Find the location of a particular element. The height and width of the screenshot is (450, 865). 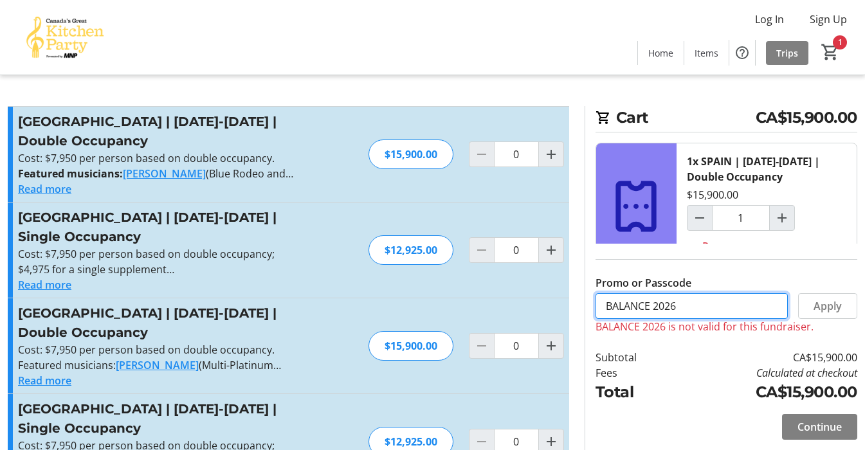

span: CA$15,900.00 is located at coordinates (807, 118).